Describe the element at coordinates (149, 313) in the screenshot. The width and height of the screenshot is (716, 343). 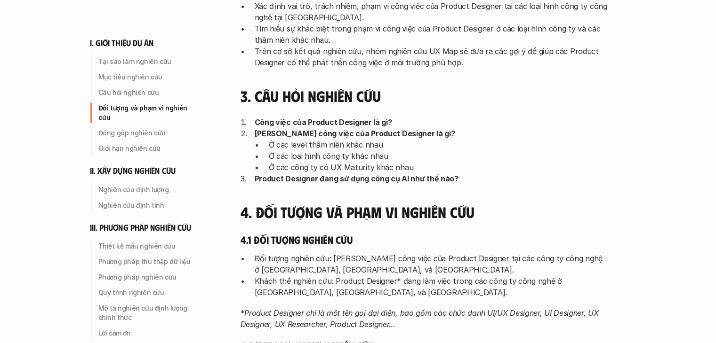
I see `p: Mô tả nghiên cứu định lượng chính thức` at that location.